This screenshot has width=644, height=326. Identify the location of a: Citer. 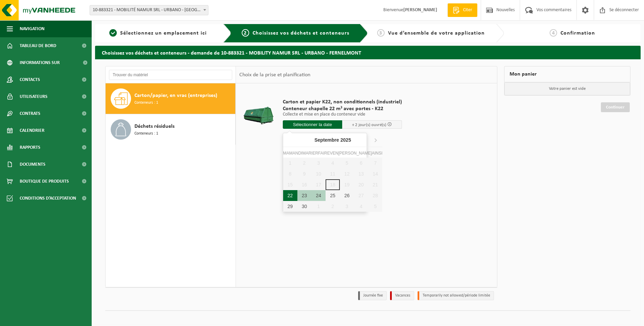
(462, 10).